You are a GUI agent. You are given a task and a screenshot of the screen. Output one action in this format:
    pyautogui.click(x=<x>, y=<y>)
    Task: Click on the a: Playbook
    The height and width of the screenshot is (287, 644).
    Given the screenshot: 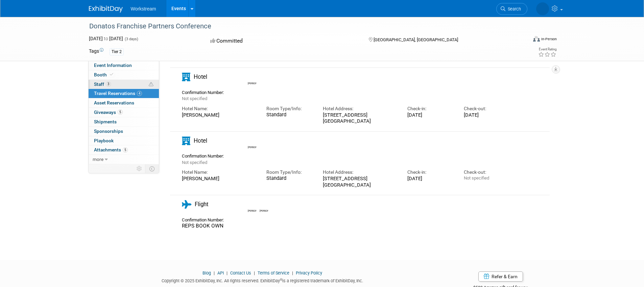 What is the action you would take?
    pyautogui.click(x=124, y=141)
    